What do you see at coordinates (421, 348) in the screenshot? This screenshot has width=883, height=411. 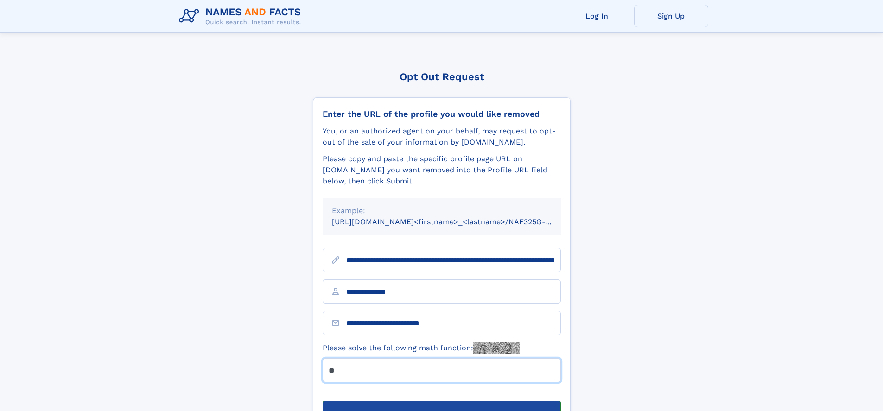 I see `label: Please solve the following math function:` at bounding box center [421, 348].